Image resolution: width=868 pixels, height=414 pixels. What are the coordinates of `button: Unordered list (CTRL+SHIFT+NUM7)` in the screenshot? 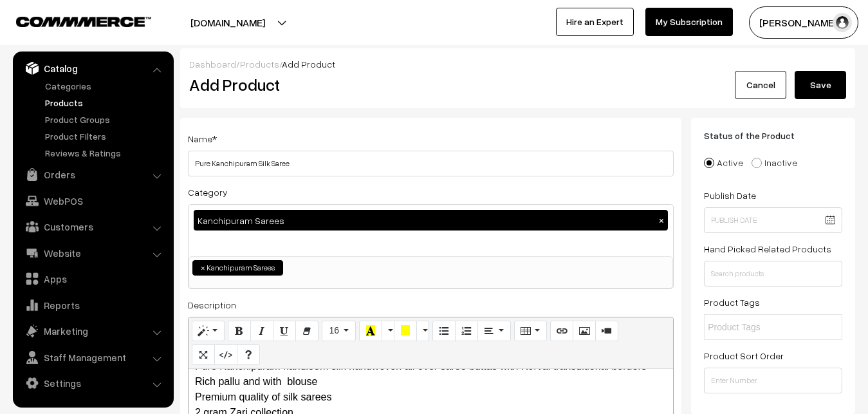 It's located at (444, 331).